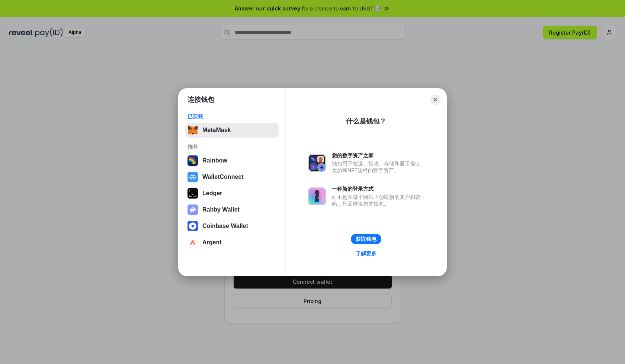 The image size is (625, 364). Describe the element at coordinates (378, 200) in the screenshot. I see `div: 而不是在每个网站上创建新的账户和密码，只需连接您的钱包。` at that location.